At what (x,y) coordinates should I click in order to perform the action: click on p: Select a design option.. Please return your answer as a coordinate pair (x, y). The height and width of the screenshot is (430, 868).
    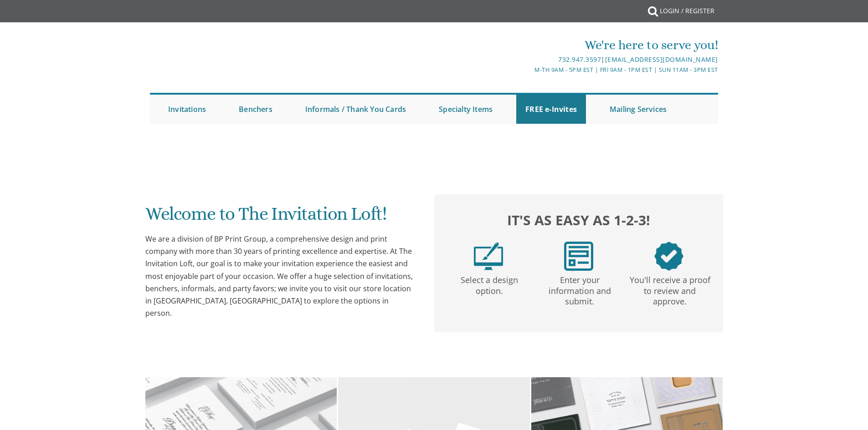
    Looking at the image, I should click on (489, 284).